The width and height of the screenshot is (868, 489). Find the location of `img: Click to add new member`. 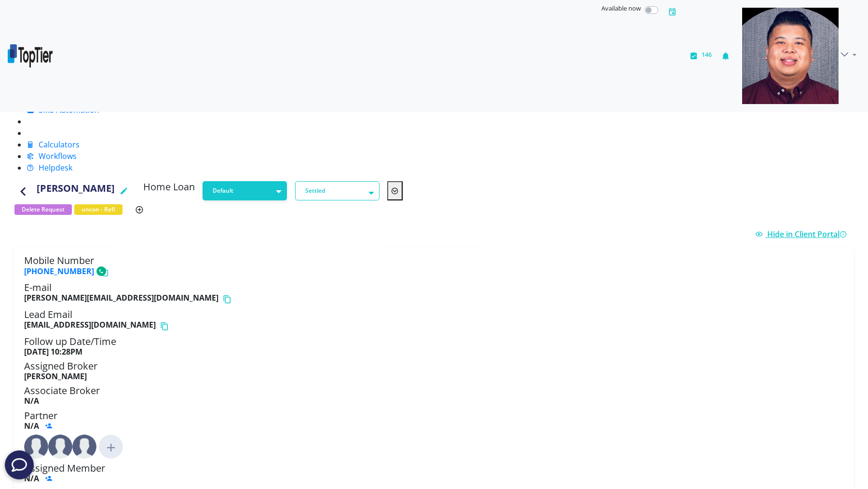

img: Click to add new member is located at coordinates (111, 447).